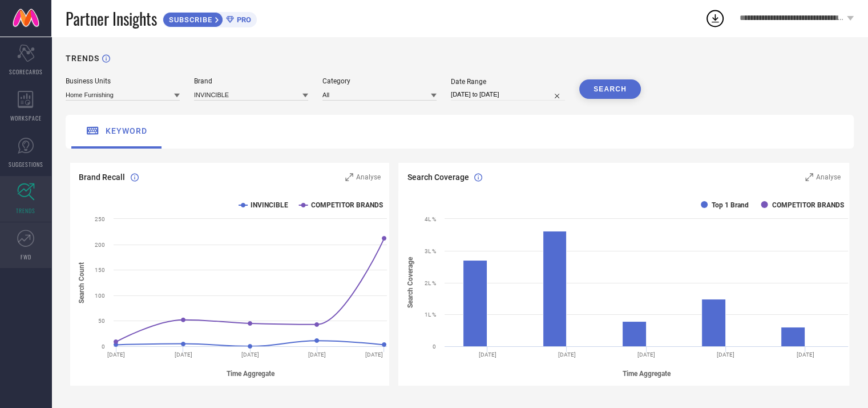  I want to click on div: Open download list, so click(715, 18).